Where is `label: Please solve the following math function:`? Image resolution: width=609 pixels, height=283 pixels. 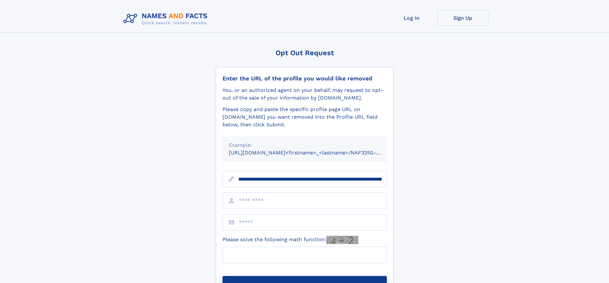 label: Please solve the following math function: is located at coordinates (290, 240).